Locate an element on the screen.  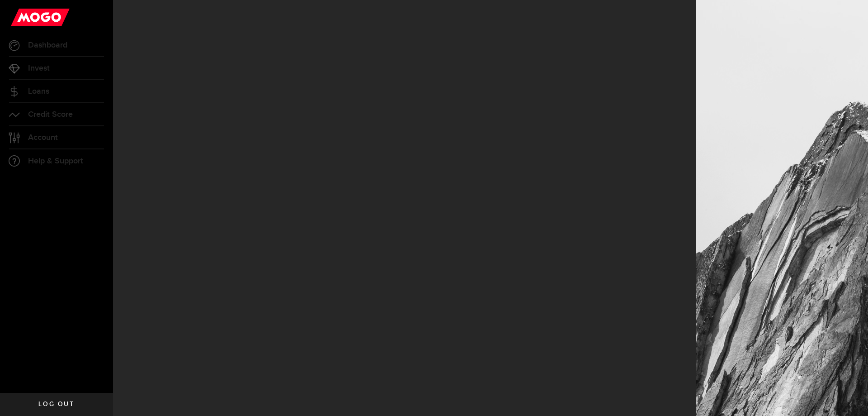
span: Log out is located at coordinates (56, 404).